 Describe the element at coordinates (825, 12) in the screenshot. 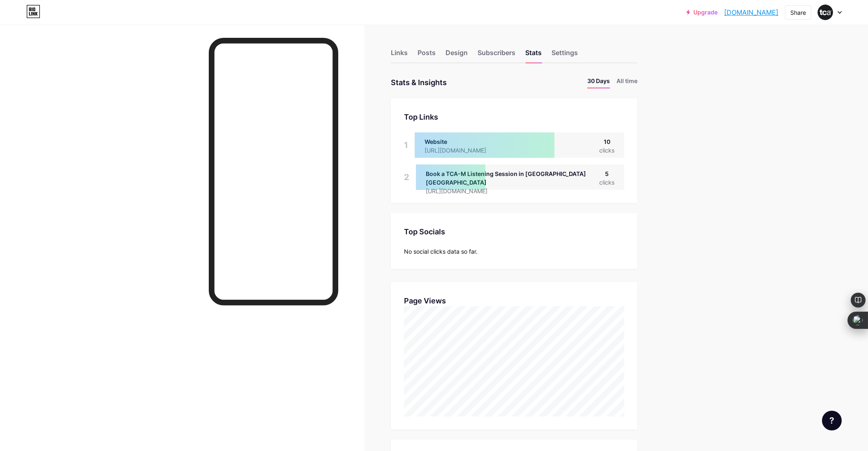

I see `img: trebleclefaudio` at that location.